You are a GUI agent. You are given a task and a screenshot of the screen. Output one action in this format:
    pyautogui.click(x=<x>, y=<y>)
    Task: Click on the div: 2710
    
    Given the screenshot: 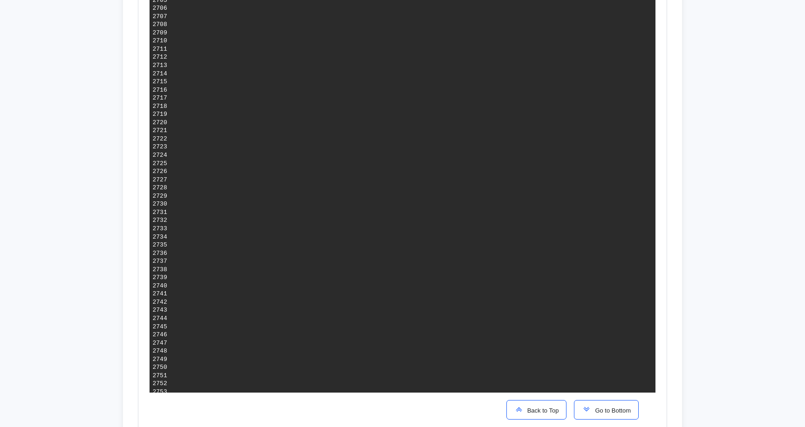 What is the action you would take?
    pyautogui.click(x=160, y=41)
    